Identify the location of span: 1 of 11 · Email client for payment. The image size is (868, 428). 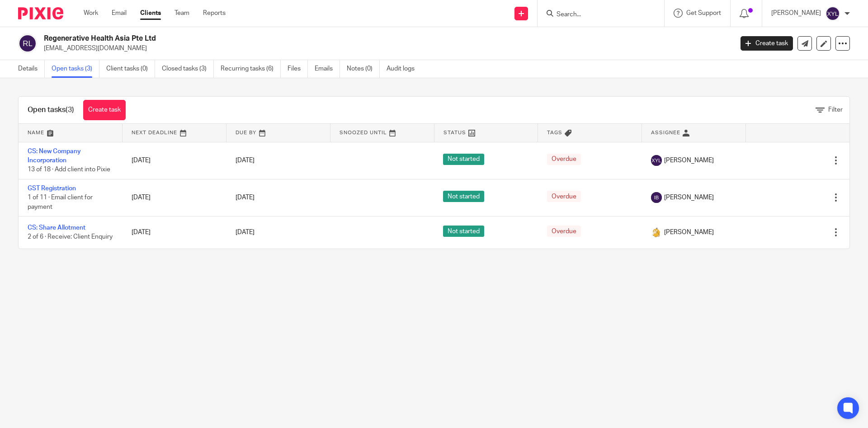
(60, 202).